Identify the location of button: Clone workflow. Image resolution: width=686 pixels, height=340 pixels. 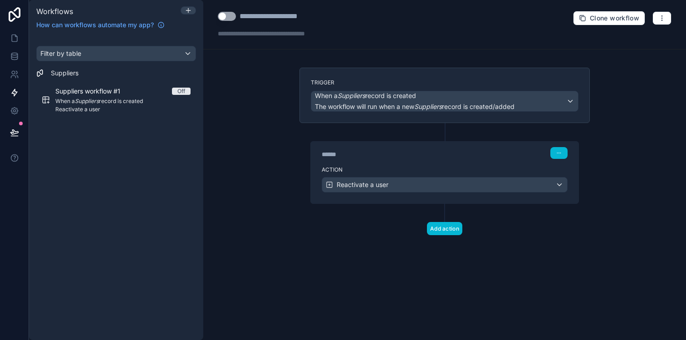
(609, 18).